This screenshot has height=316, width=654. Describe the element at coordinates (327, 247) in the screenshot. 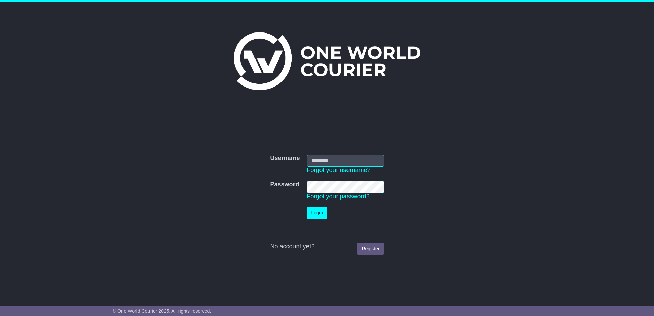

I see `div: No account yet?` at that location.